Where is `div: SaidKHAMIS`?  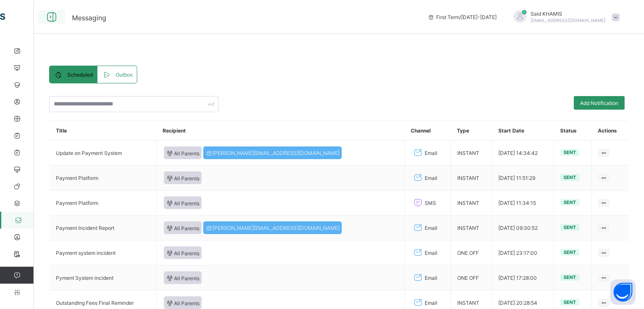
div: SaidKHAMIS is located at coordinates (564, 17).